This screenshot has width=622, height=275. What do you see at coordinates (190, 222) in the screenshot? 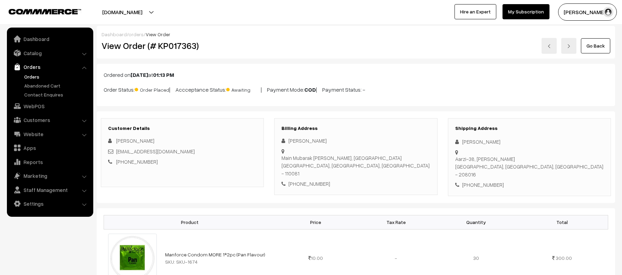
I see `th: Product` at bounding box center [190, 222].